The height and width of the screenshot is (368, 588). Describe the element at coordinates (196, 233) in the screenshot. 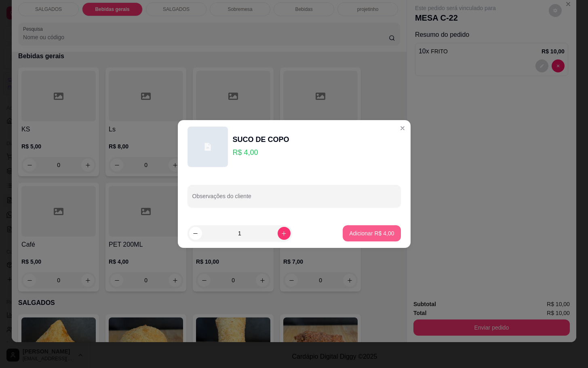

I see `button: decrease-product-quantity` at that location.